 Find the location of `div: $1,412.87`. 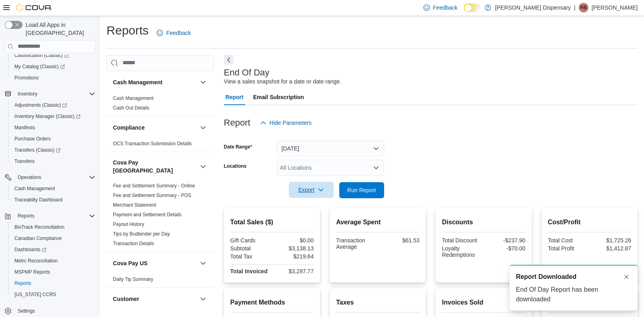

div: $1,412.87 is located at coordinates (611, 248).